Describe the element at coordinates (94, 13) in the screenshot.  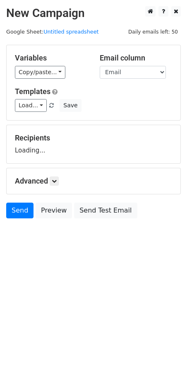
I see `h2: New Campaign` at that location.